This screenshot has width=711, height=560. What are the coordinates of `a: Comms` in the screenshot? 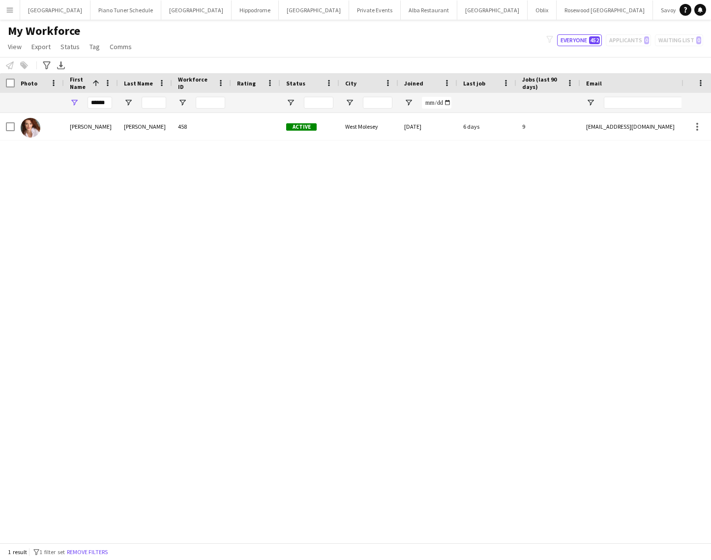 It's located at (120, 47).